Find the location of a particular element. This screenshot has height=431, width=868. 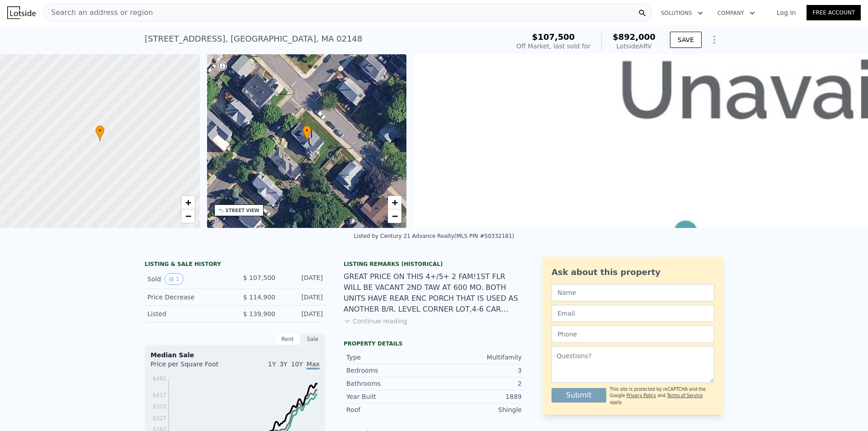

tspan: $372 is located at coordinates (159, 407).